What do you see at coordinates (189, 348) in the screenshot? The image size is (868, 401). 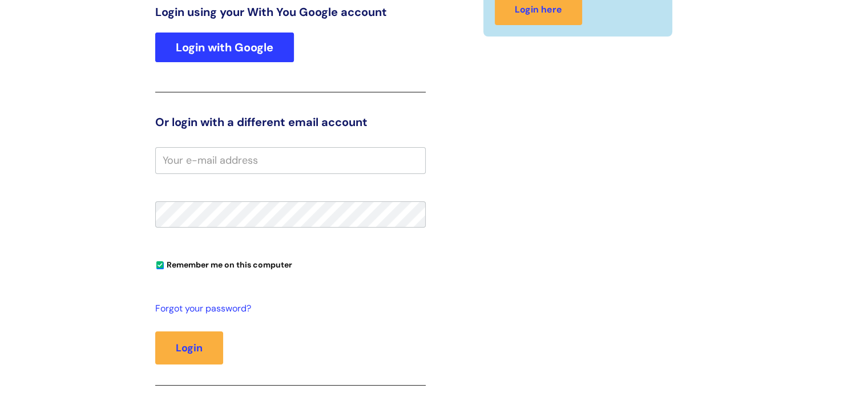 I see `button: Login` at bounding box center [189, 348].